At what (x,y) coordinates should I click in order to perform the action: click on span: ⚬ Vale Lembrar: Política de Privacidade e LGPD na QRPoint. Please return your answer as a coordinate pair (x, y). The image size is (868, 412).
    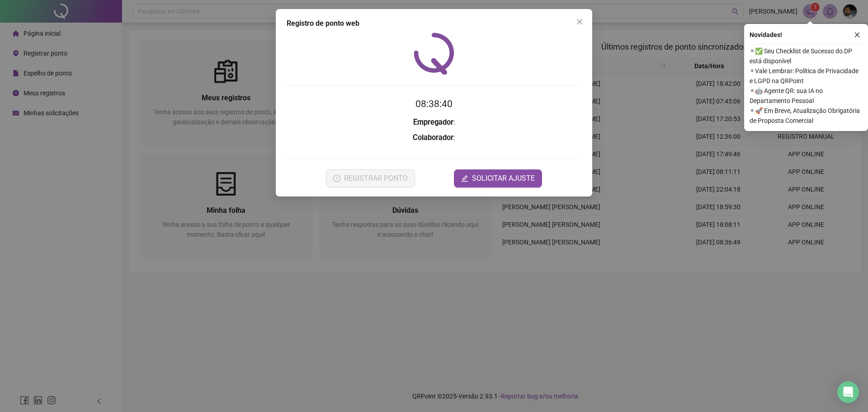
    Looking at the image, I should click on (806, 76).